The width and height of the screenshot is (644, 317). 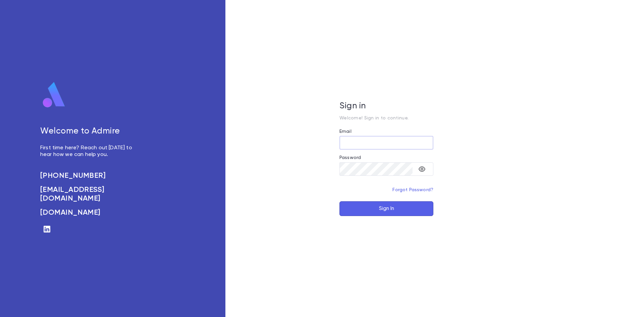 I want to click on label: Password, so click(x=350, y=158).